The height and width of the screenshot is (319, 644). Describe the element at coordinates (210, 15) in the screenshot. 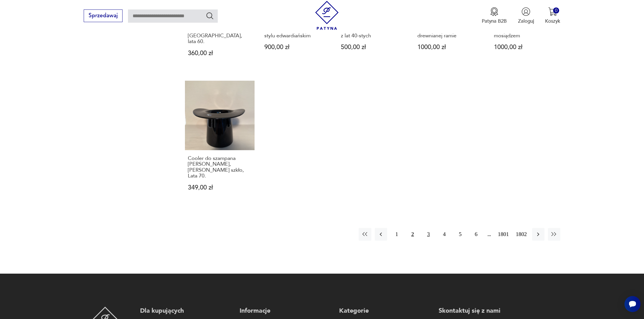

I see `button: Szukaj` at that location.